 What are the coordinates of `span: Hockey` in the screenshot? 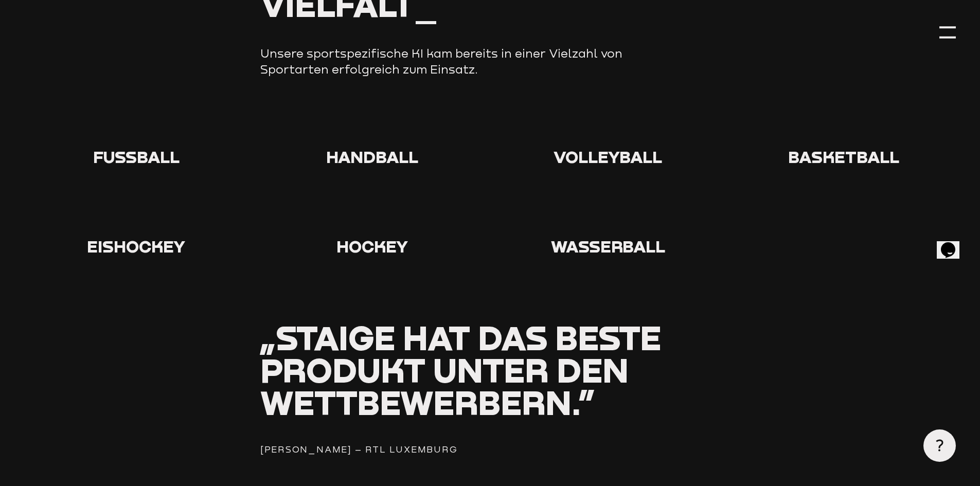 It's located at (371, 246).